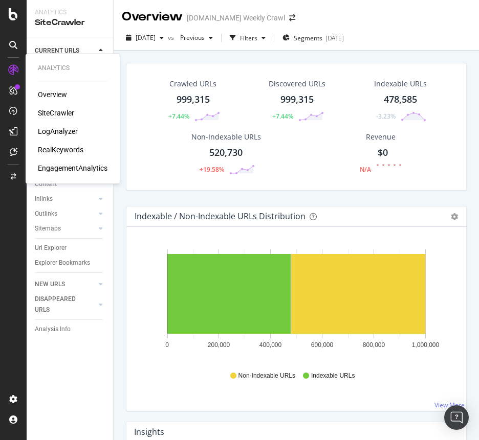 The width and height of the screenshot is (479, 440). What do you see at coordinates (145, 37) in the screenshot?
I see `span: 2025 Sep. 11th` at bounding box center [145, 37].